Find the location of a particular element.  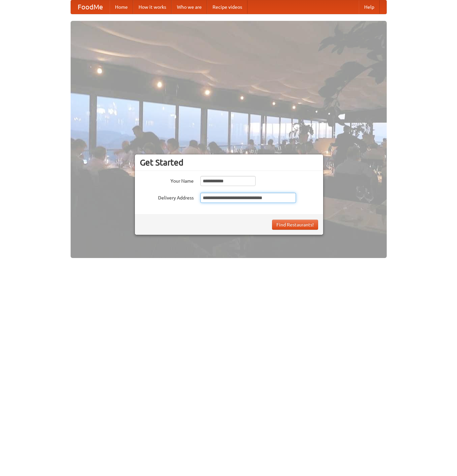

a: Home is located at coordinates (121, 7).